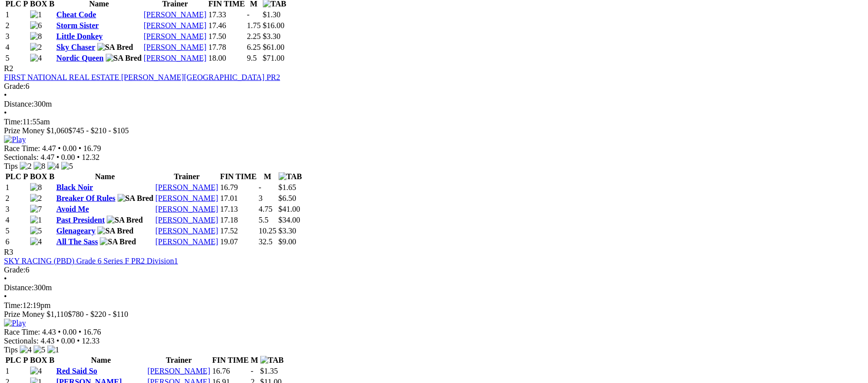 The height and width of the screenshot is (383, 868). Describe the element at coordinates (238, 209) in the screenshot. I see `td: 17.13` at that location.